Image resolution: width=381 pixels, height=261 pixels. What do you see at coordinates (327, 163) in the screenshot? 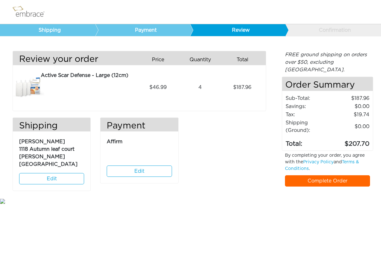
I see `div: By completing your order, you agree with the and .` at bounding box center [327, 163].